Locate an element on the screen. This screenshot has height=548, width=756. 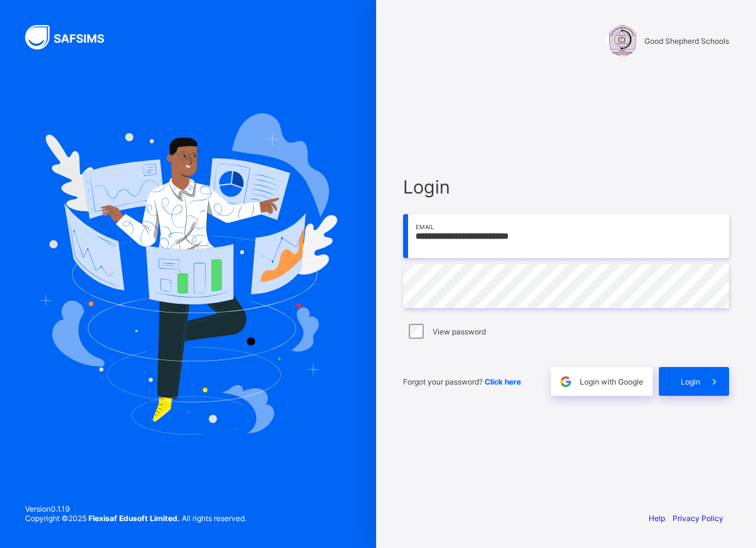
label: View password is located at coordinates (459, 331).